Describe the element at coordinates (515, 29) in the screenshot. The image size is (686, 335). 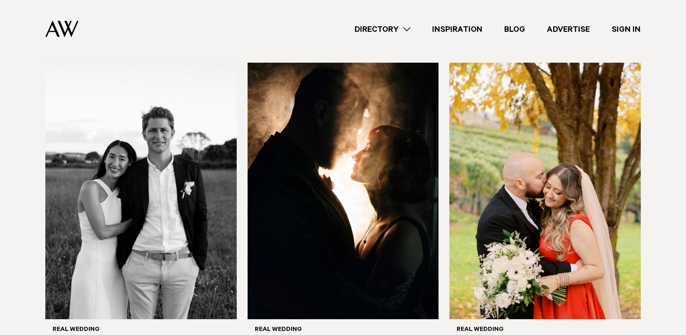
I see `a: Blog` at that location.